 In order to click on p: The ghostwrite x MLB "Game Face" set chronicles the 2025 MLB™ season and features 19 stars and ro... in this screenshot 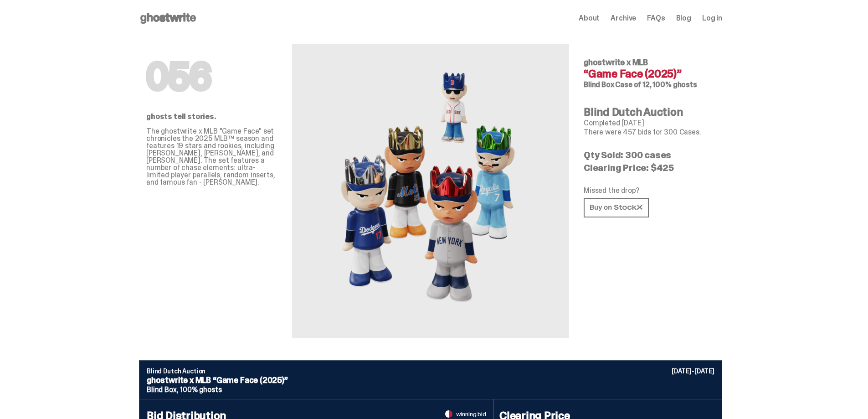, I will do `click(212, 157)`.